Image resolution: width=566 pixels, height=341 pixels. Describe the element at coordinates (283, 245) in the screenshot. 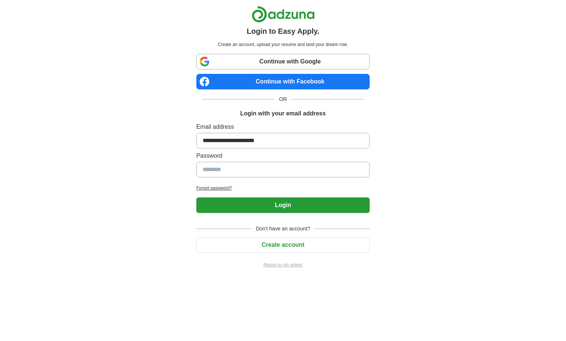

I see `a: Create account` at that location.